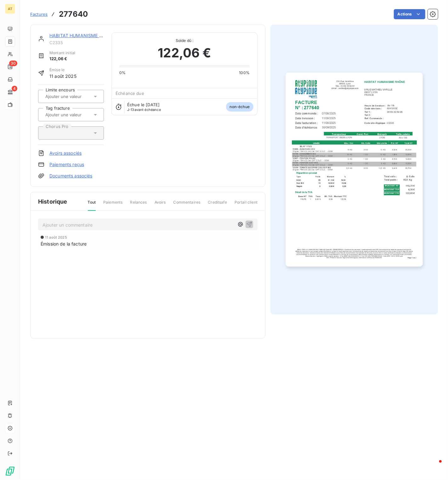 The image size is (448, 480). I want to click on span: Historique, so click(53, 201).